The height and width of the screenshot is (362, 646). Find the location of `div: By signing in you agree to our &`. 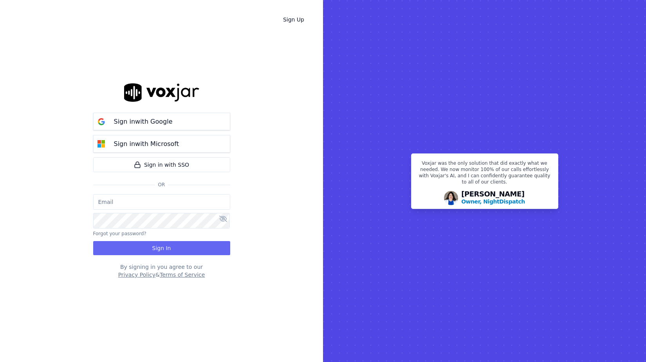

div: By signing in you agree to our & is located at coordinates (162, 271).